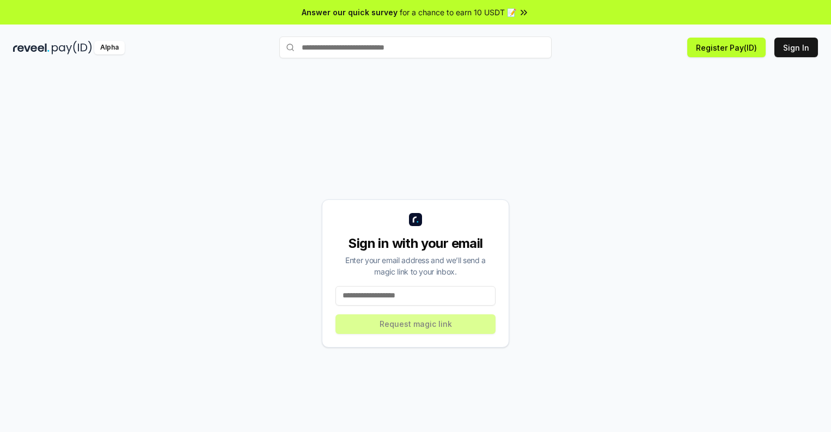  I want to click on img: pay_id, so click(72, 47).